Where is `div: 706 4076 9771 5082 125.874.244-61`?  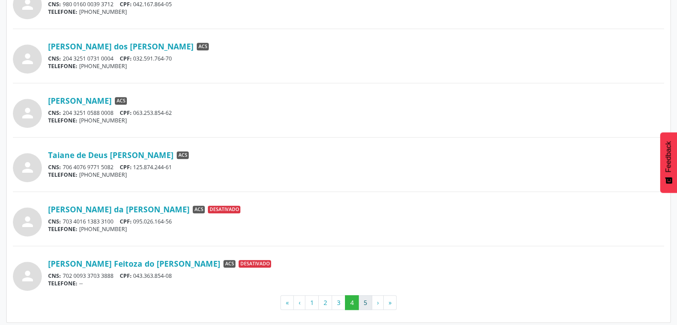 div: 706 4076 9771 5082 125.874.244-61 is located at coordinates (356, 167).